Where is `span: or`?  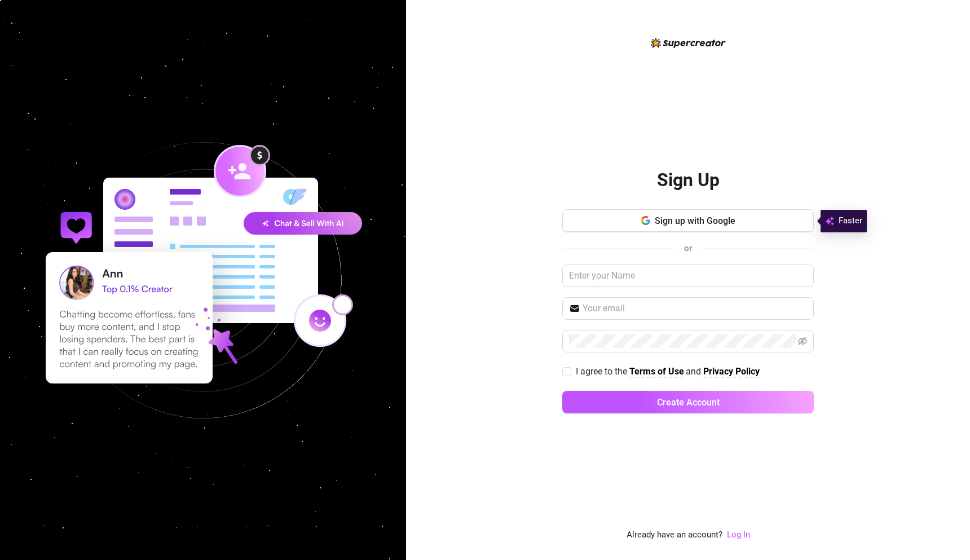 span: or is located at coordinates (688, 248).